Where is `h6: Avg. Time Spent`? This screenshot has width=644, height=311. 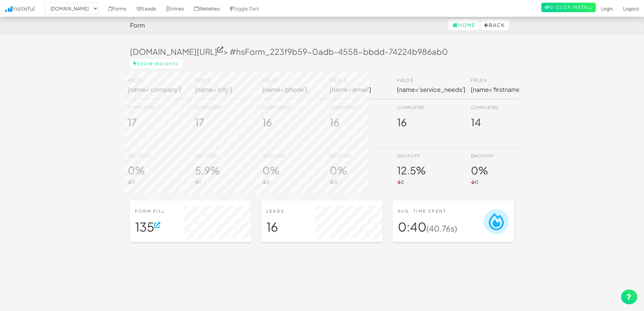 h6: Avg. Time Spent is located at coordinates (453, 211).